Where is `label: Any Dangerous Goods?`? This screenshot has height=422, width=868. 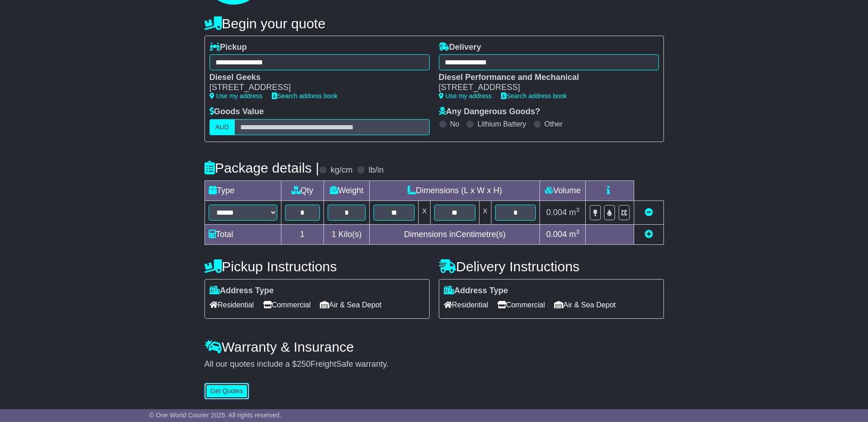 label: Any Dangerous Goods? is located at coordinates (490, 112).